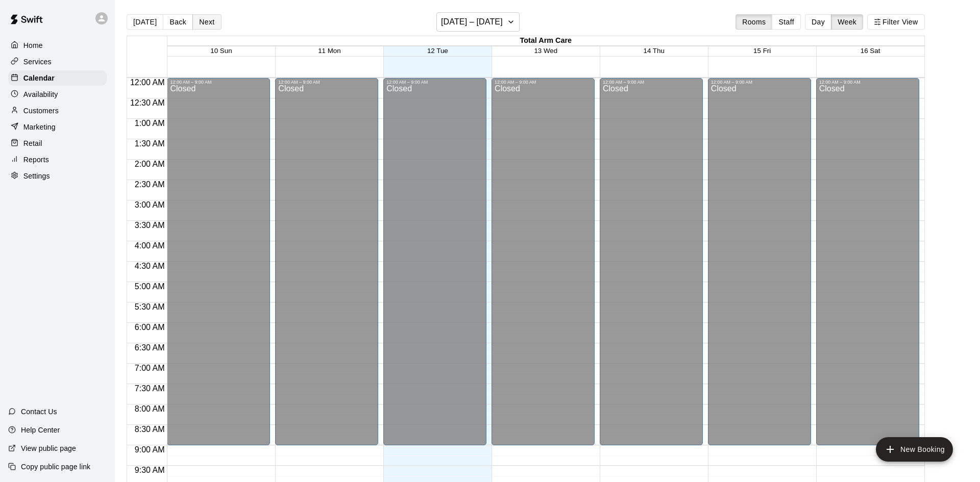 The height and width of the screenshot is (482, 980). What do you see at coordinates (150, 449) in the screenshot?
I see `span: 9:00 AM` at bounding box center [150, 449].